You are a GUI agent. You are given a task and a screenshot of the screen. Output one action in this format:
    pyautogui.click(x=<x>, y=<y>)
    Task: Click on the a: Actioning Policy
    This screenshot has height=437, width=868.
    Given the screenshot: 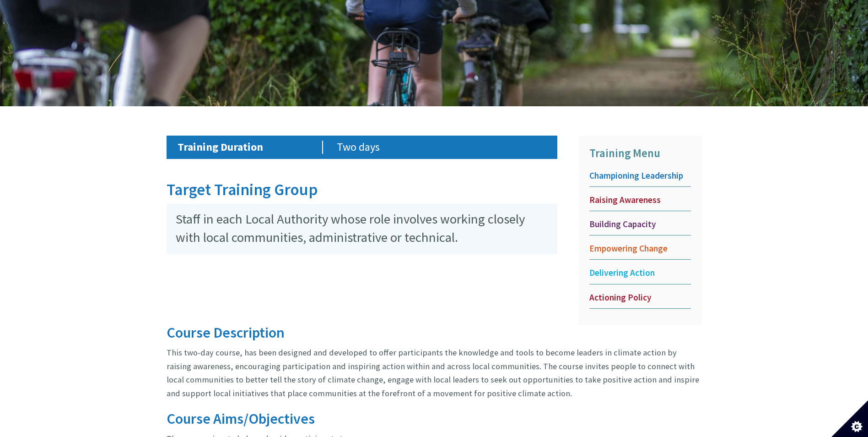 What is the action you would take?
    pyautogui.click(x=640, y=300)
    